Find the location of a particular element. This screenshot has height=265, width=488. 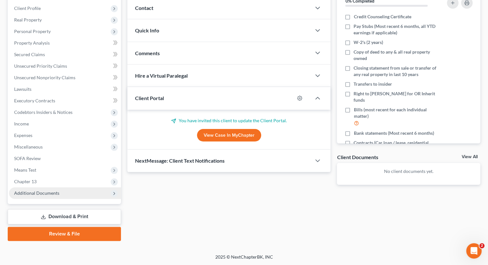

a: Property Analysis is located at coordinates (65, 43).